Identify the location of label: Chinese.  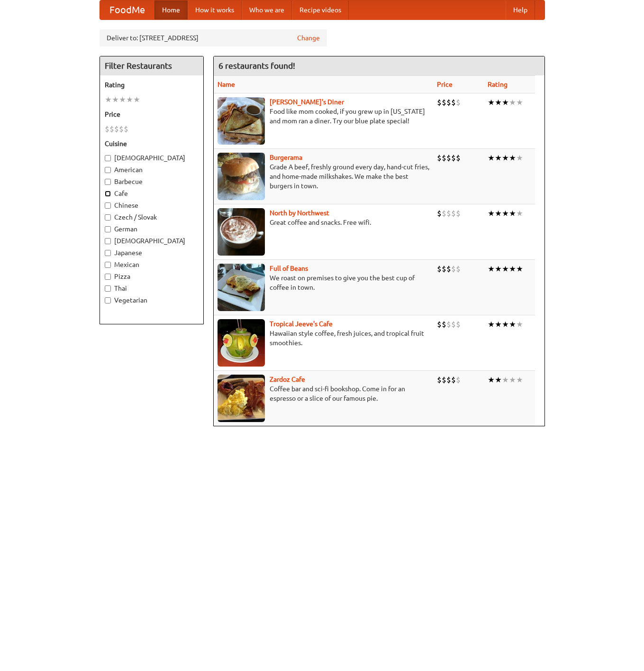
(152, 205).